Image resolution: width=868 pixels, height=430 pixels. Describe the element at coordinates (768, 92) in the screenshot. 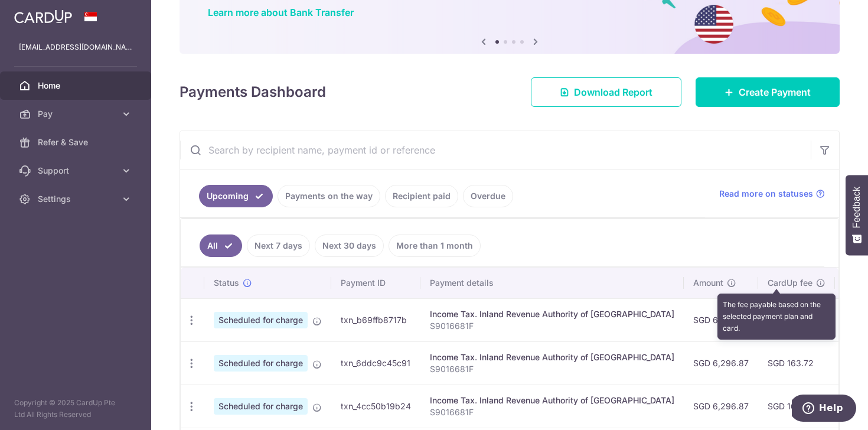

I see `a: Create Payment` at that location.